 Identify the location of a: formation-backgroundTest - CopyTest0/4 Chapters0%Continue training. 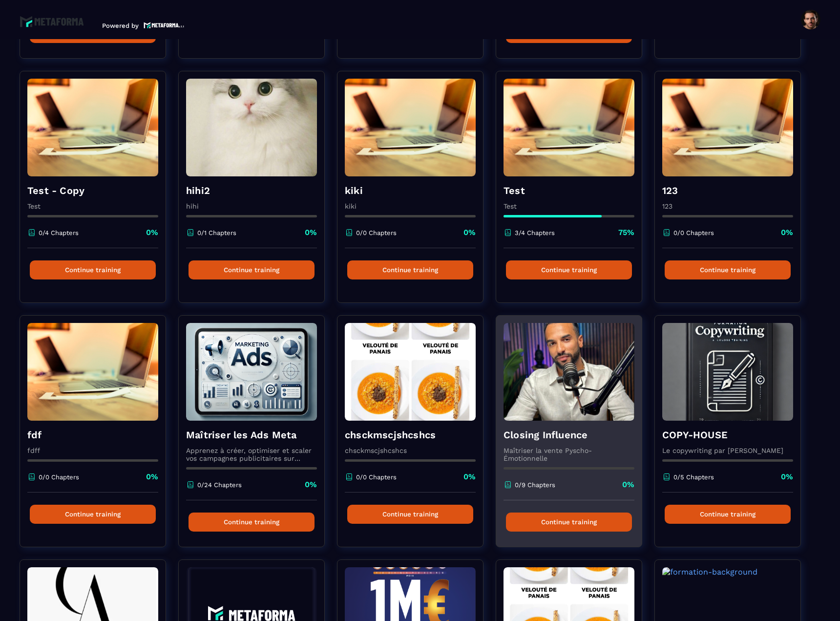
(98, 193).